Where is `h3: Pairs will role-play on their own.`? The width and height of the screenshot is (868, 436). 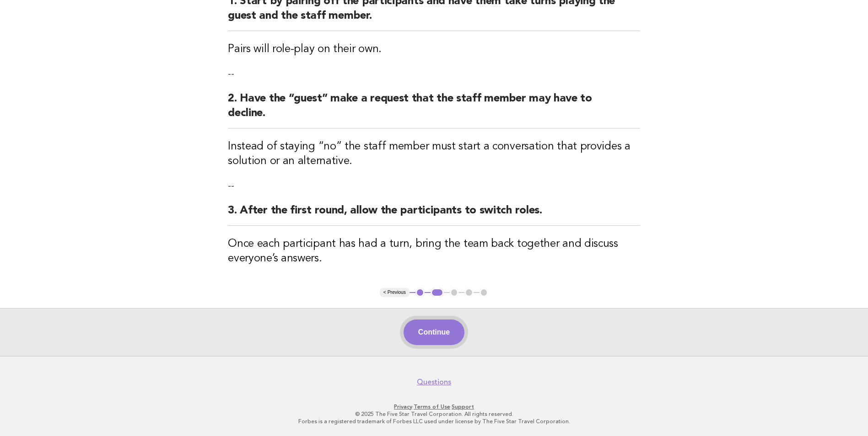
h3: Pairs will role-play on their own. is located at coordinates (434, 49).